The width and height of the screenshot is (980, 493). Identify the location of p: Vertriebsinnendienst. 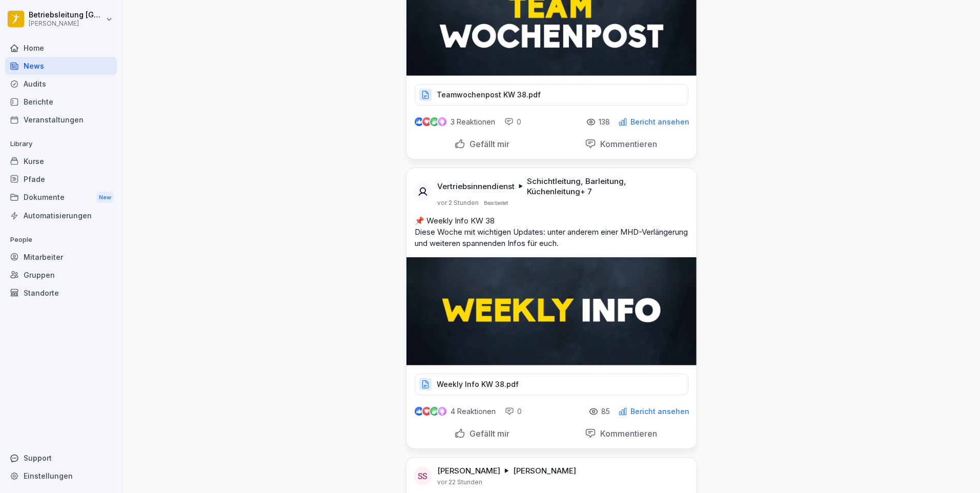
(476, 186).